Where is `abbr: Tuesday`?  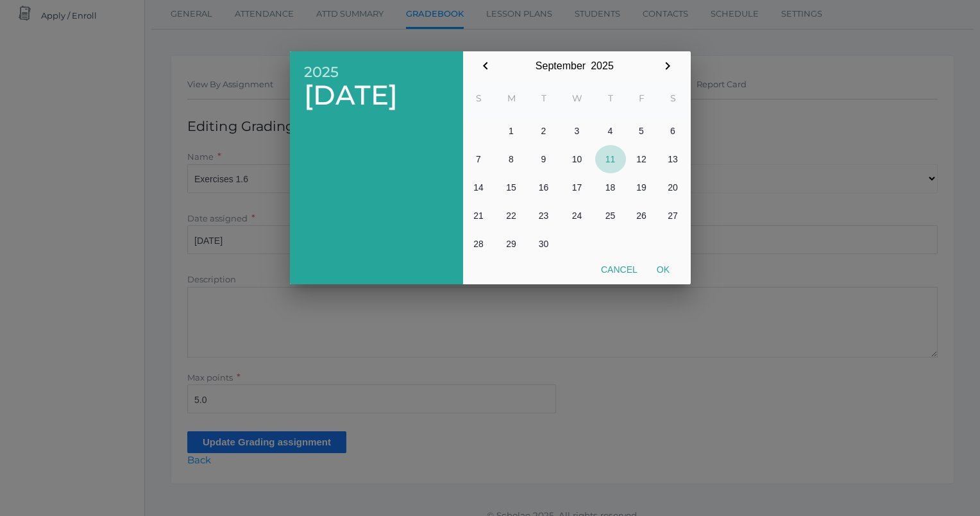
abbr: Tuesday is located at coordinates (544, 98).